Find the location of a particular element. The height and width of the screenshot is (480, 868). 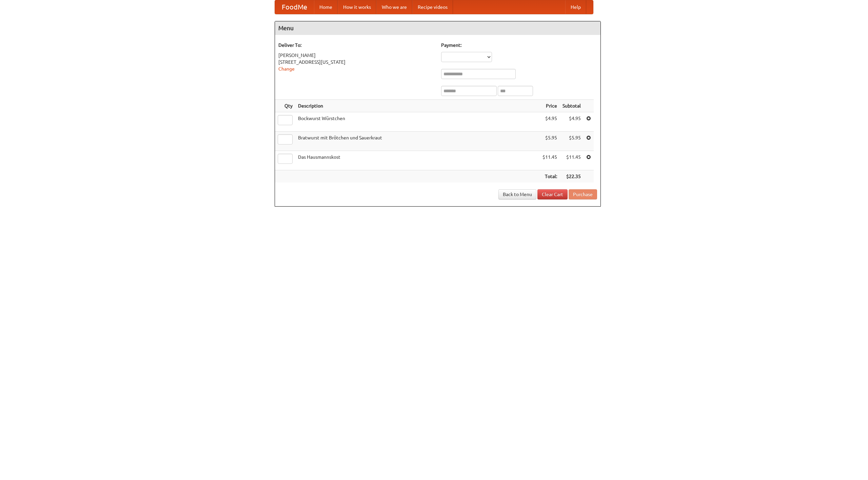

a: Help is located at coordinates (576, 7).